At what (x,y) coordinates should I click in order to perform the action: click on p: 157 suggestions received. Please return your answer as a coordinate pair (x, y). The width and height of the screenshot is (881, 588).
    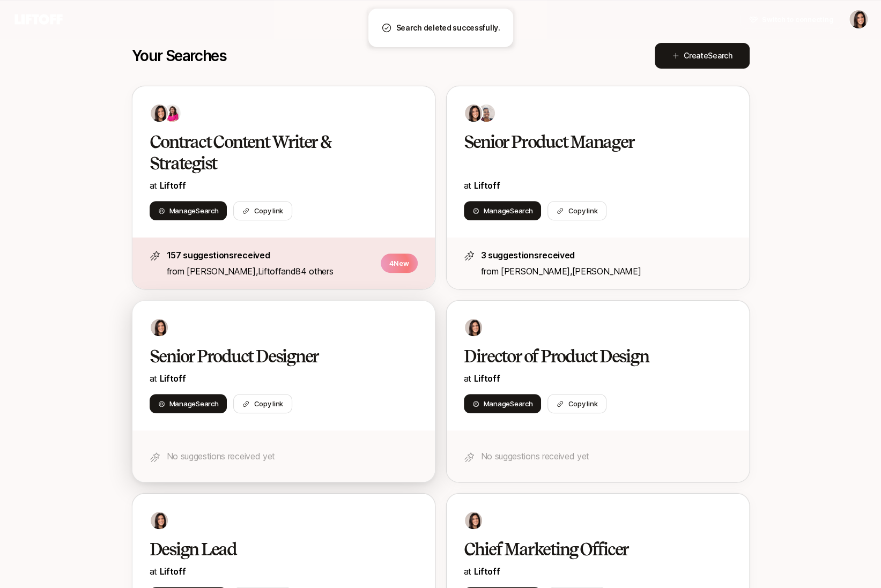
    Looking at the image, I should click on (270, 255).